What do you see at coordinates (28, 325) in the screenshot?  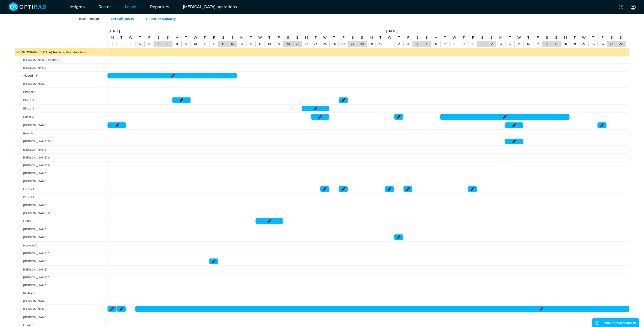 I see `span: Lovat E` at bounding box center [28, 325].